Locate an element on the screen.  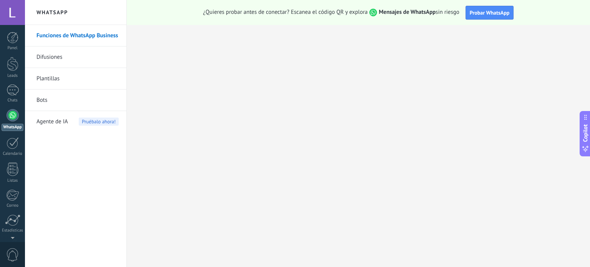
div: Chats is located at coordinates (13, 100).